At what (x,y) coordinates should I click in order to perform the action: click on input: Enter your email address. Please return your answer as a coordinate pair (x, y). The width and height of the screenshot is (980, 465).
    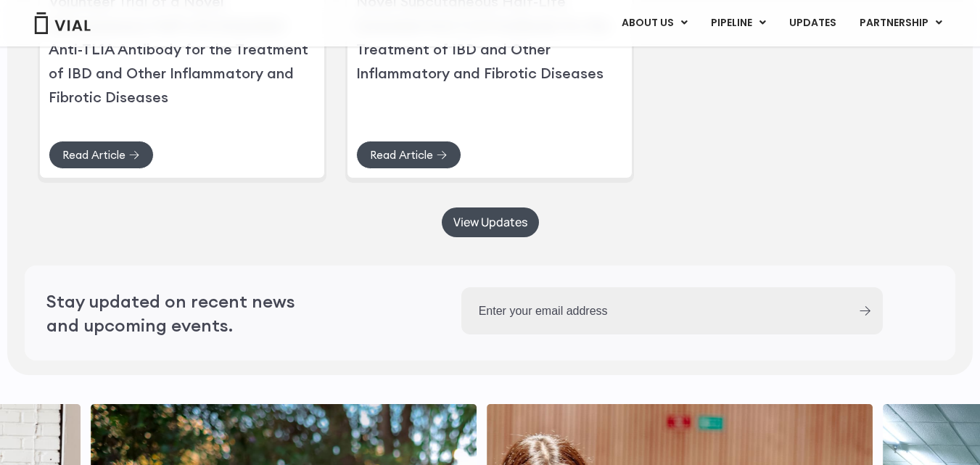
    Looking at the image, I should click on (655, 310).